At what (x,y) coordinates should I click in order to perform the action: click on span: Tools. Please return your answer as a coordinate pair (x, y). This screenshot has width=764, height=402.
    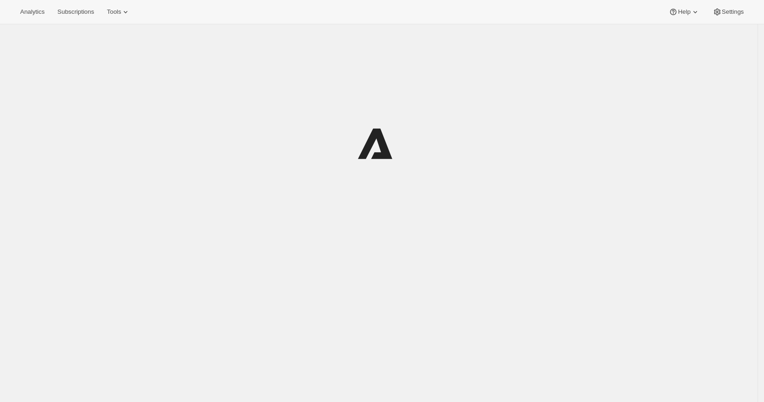
    Looking at the image, I should click on (114, 12).